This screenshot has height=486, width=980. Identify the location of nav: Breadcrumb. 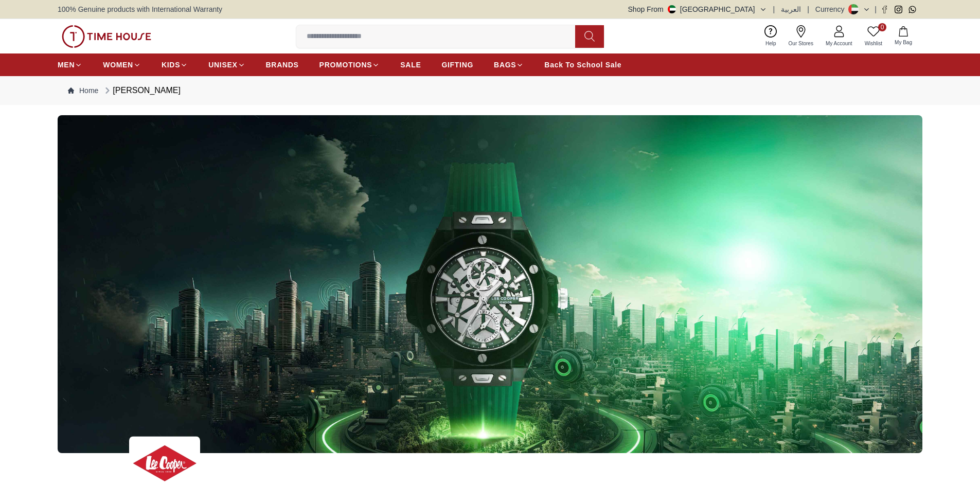
(490, 90).